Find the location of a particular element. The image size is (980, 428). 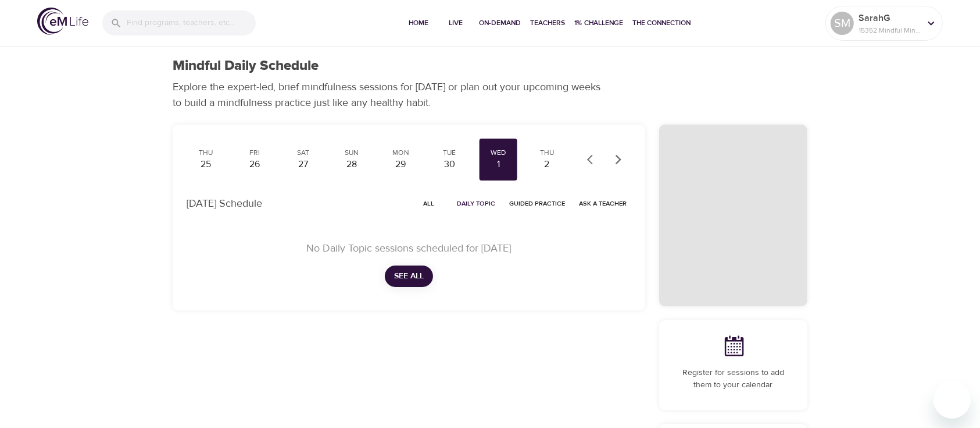

span: The Connection is located at coordinates (662, 23).